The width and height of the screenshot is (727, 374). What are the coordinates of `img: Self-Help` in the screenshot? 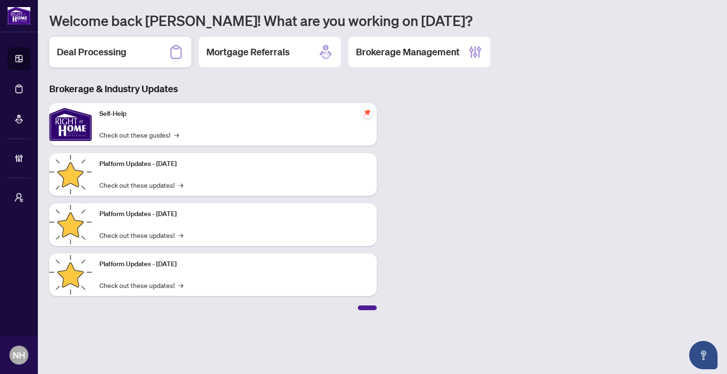 It's located at (70, 124).